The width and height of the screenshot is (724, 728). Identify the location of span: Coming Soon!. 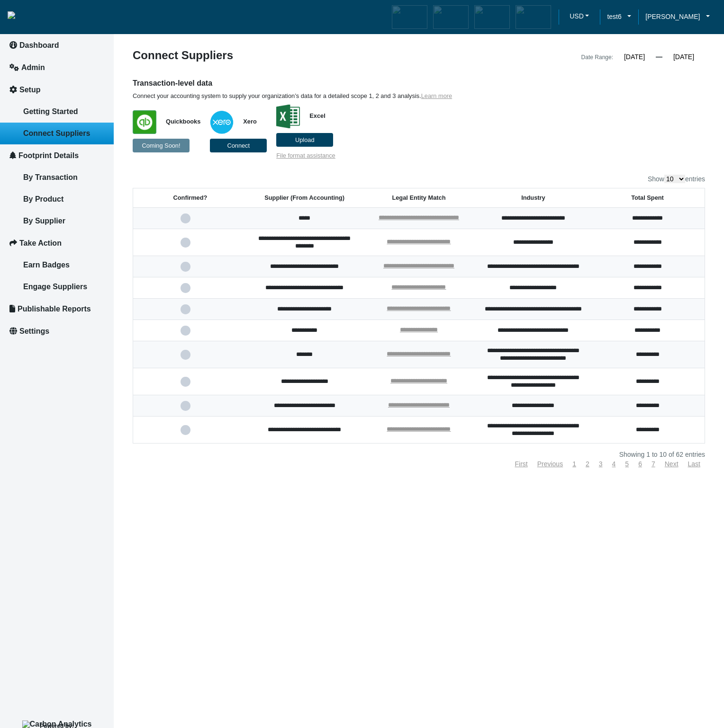
(160, 145).